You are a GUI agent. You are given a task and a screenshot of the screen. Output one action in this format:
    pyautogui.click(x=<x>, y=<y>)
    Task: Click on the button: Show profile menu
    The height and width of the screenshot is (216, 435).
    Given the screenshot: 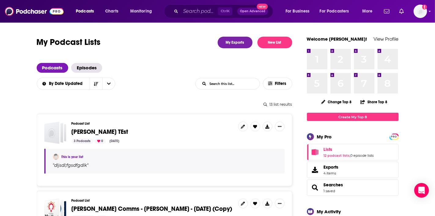 What is the action you would take?
    pyautogui.click(x=420, y=11)
    